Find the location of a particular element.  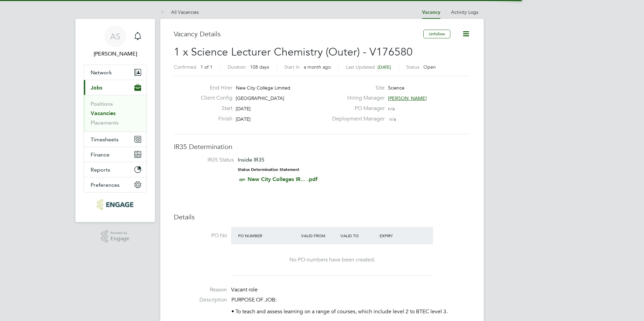

a: Powered byEngage is located at coordinates (115, 237).